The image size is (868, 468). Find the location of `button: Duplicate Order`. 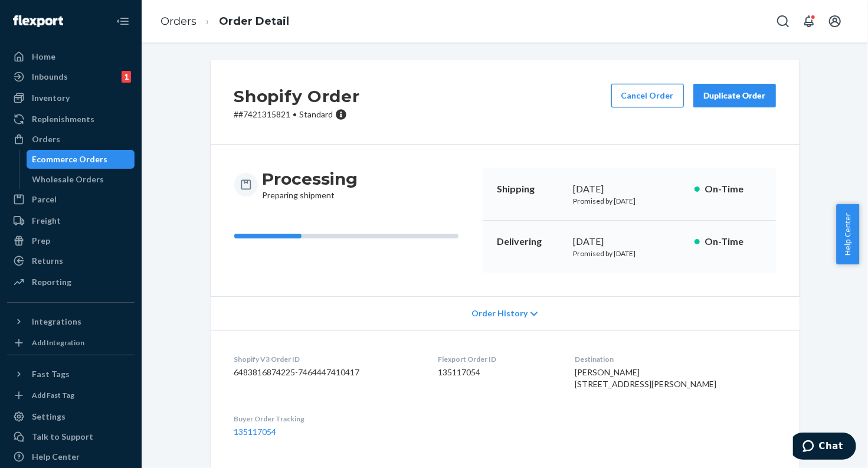

button: Duplicate Order is located at coordinates (735, 96).